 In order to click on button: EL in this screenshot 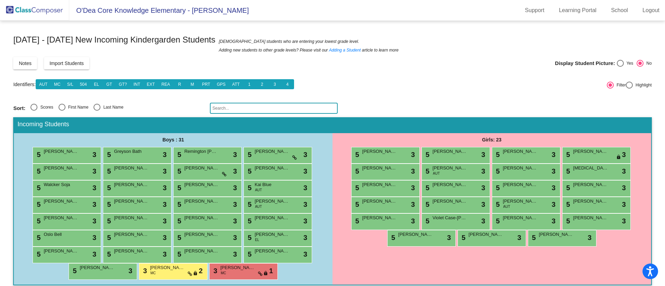, I will do `click(97, 84)`.